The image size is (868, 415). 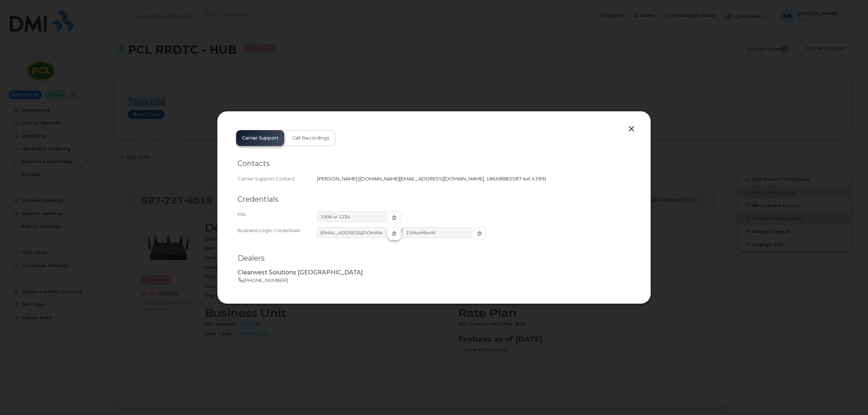 I want to click on div: PIN, so click(x=277, y=217).